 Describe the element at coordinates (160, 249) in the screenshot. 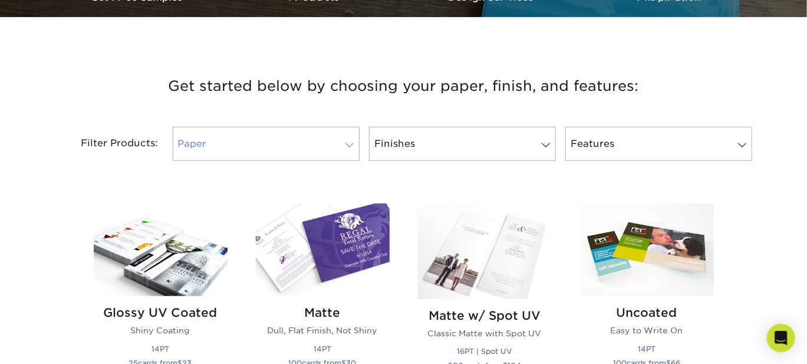

I see `img: Glossy UV Coated Postcards` at that location.